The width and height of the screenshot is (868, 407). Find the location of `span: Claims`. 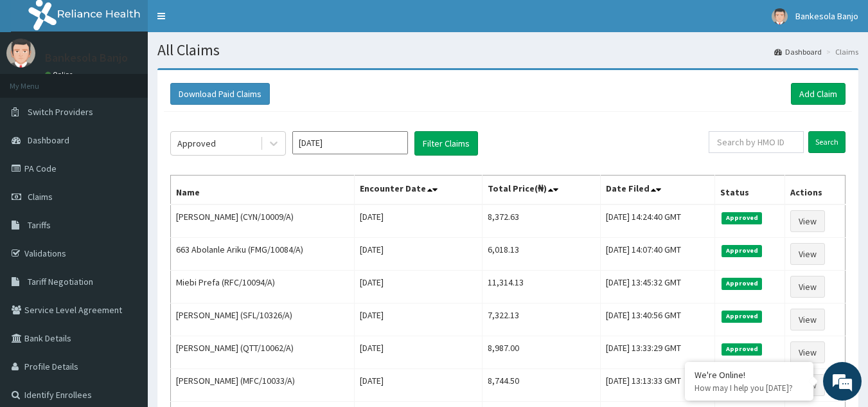

span: Claims is located at coordinates (40, 197).